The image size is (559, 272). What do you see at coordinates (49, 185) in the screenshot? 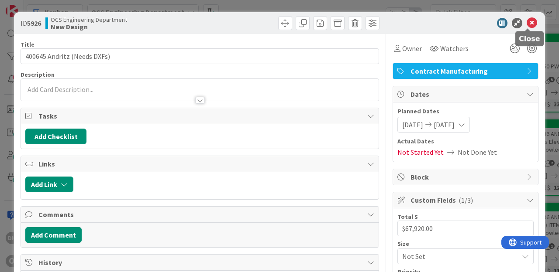
I see `button: Add Link` at bounding box center [49, 185].